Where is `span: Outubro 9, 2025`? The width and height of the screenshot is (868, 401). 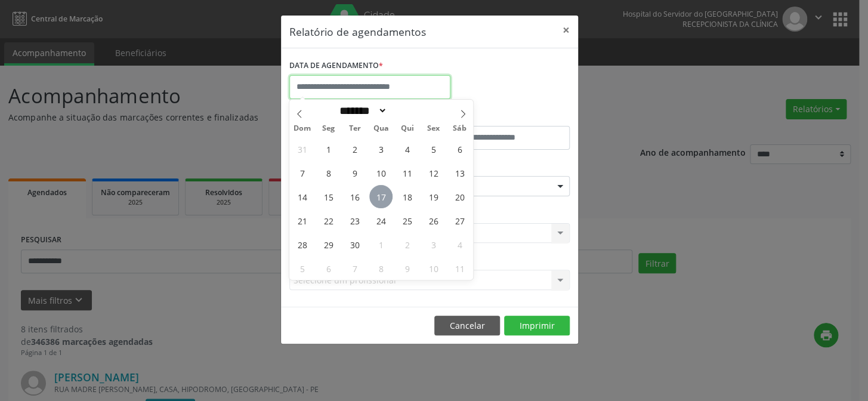
span: Outubro 9, 2025 is located at coordinates (407, 268).